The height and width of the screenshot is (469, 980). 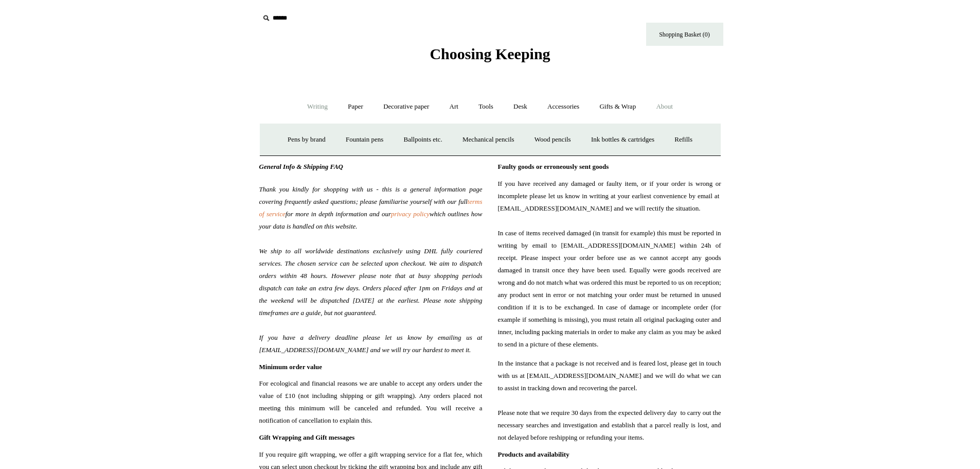 I want to click on span: Gift Wrapping and Gift messages, so click(x=307, y=437).